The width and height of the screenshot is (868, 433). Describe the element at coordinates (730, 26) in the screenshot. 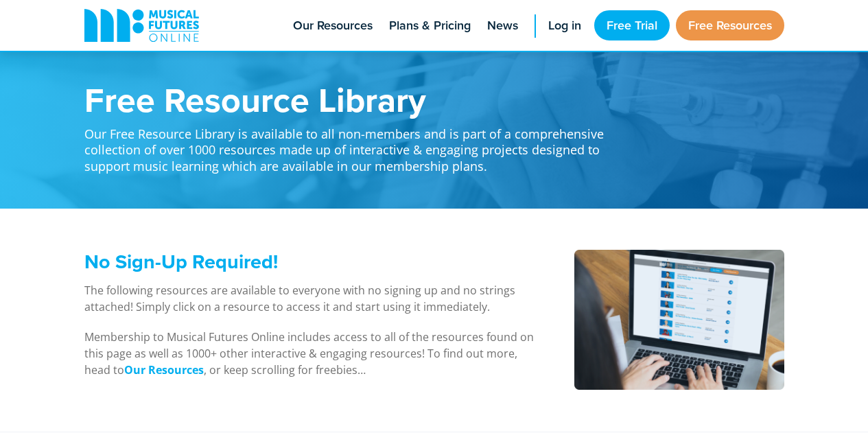

I see `a: Free Resources` at that location.